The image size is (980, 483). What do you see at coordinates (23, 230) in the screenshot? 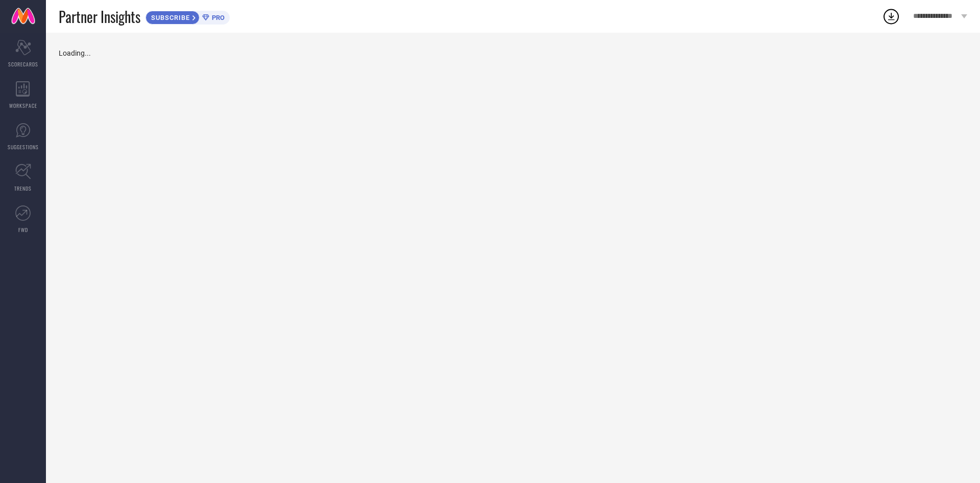
I see `span: FWD` at bounding box center [23, 230].